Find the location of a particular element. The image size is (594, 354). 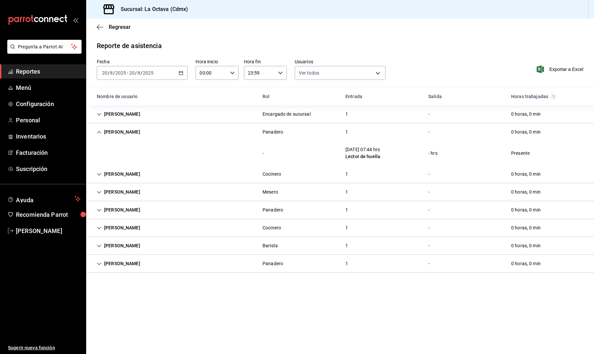

span: Personal is located at coordinates (48, 120).